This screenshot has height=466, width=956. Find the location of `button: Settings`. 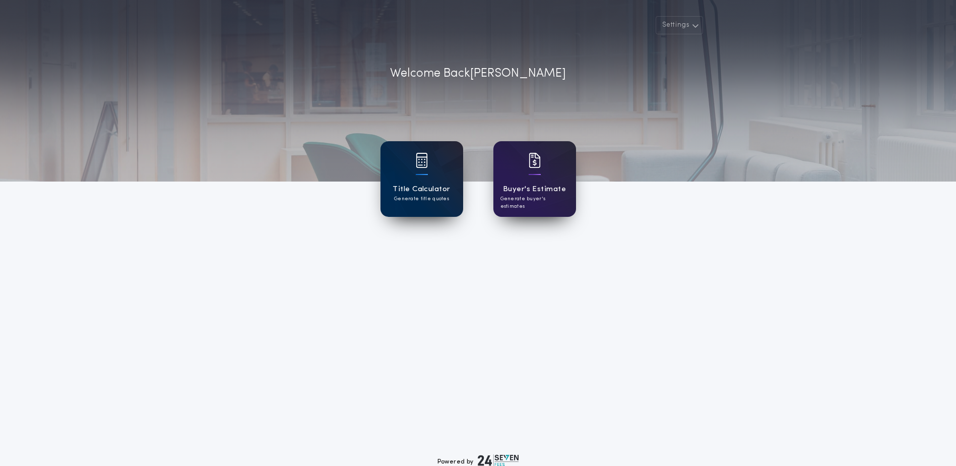

button: Settings is located at coordinates (680, 25).